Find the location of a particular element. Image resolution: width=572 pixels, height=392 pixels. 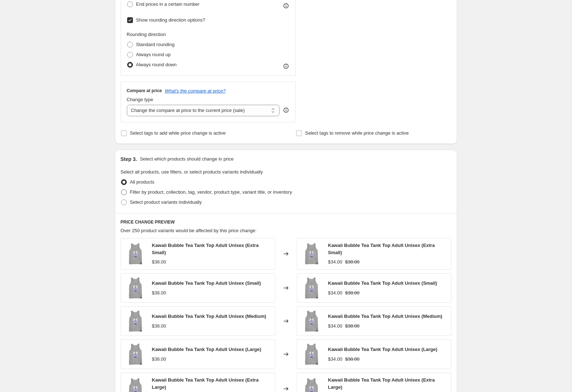

span: Show rounding direction options? is located at coordinates (171, 20).